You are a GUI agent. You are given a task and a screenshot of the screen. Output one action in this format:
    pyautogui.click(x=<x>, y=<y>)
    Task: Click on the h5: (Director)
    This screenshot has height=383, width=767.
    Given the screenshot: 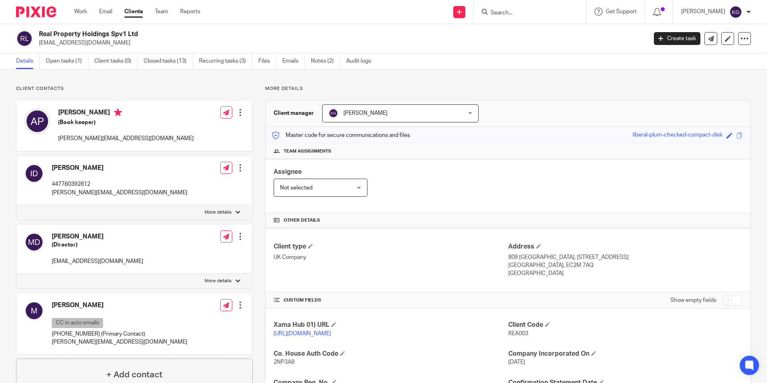 What is the action you would take?
    pyautogui.click(x=97, y=245)
    